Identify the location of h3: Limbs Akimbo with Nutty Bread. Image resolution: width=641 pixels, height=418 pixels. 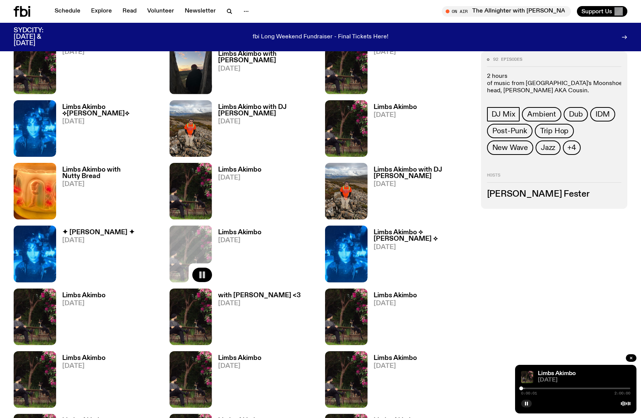
(111, 173).